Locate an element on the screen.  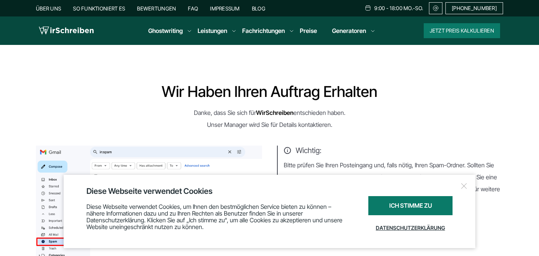
a: Impressum is located at coordinates (225, 8).